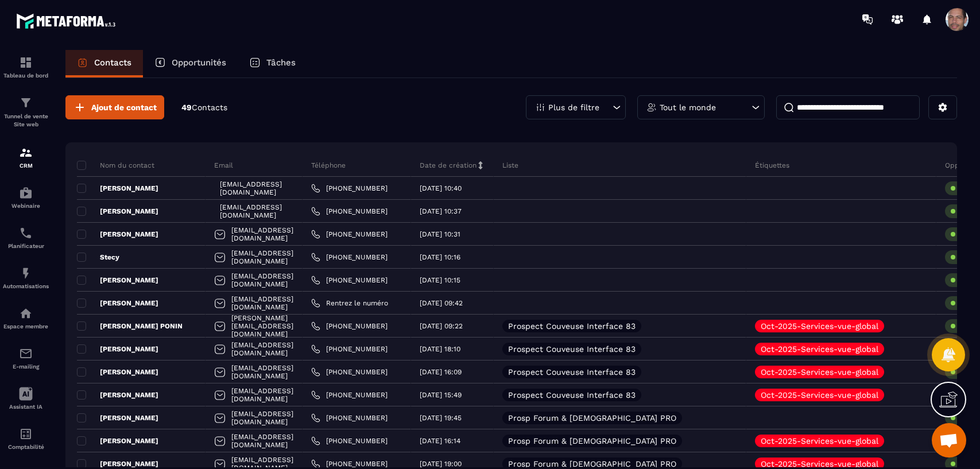  I want to click on p: Tâches, so click(281, 63).